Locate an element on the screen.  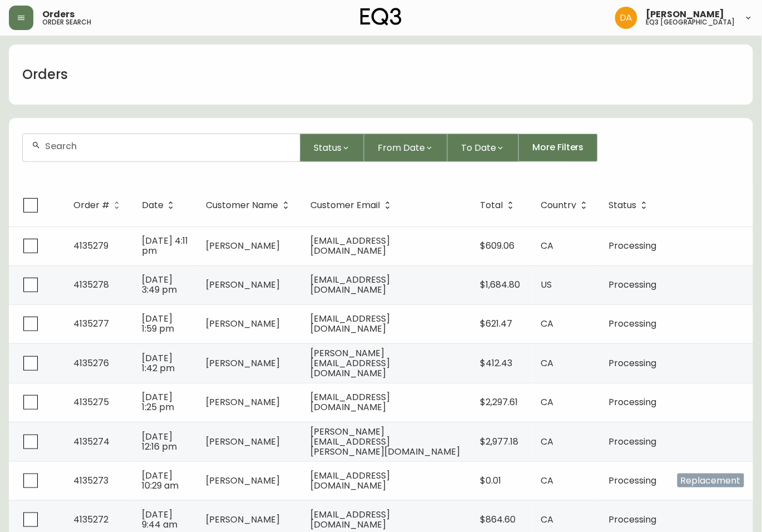
span: $2,297.61 is located at coordinates (500, 402).